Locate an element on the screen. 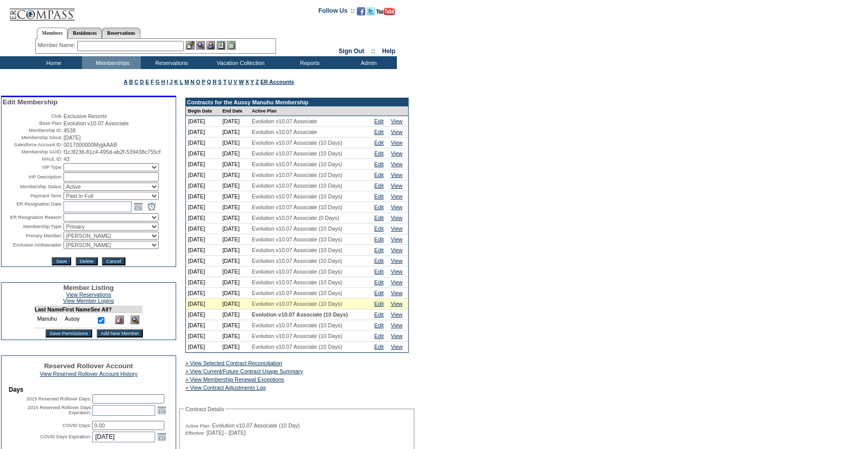  img: Subscribe to our YouTube Channel is located at coordinates (386, 11).